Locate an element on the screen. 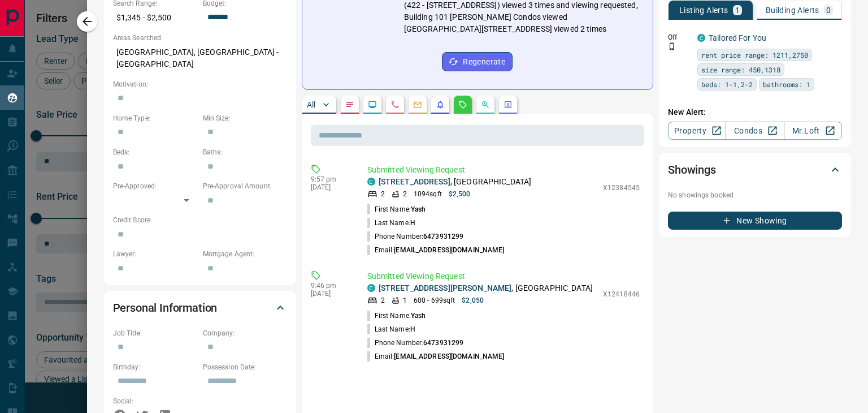 This screenshot has height=413, width=868. p: Baths: is located at coordinates (245, 153).